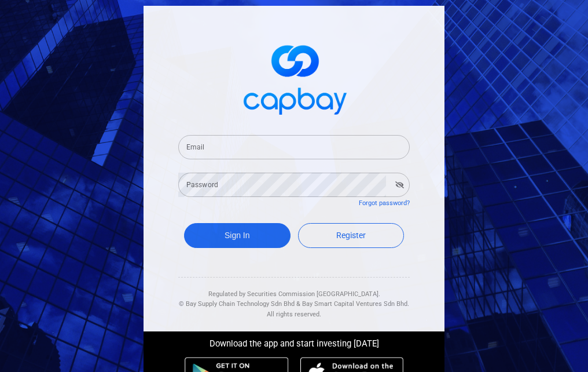  What do you see at coordinates (384, 203) in the screenshot?
I see `a: Forgot password?` at bounding box center [384, 203].